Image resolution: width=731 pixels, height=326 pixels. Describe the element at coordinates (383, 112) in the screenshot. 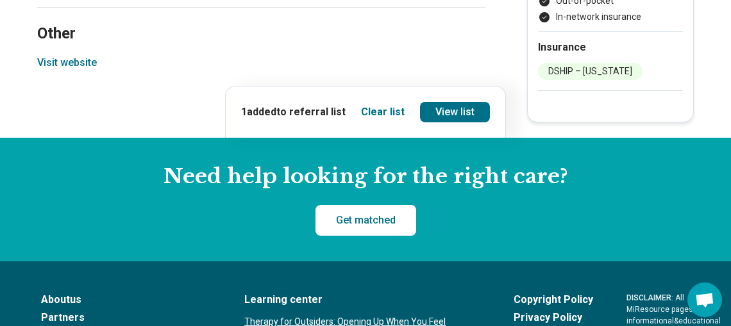

I see `button: Clear list` at that location.